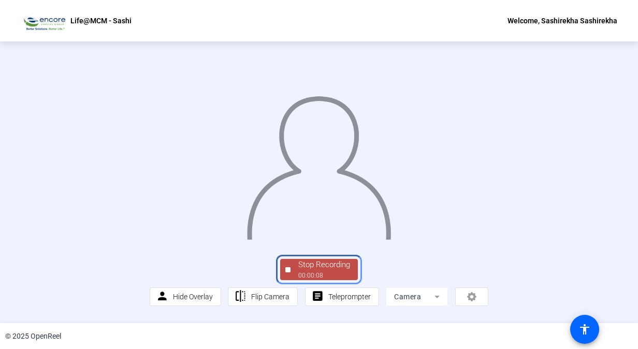  I want to click on mat-icon: accessibility, so click(584, 329).